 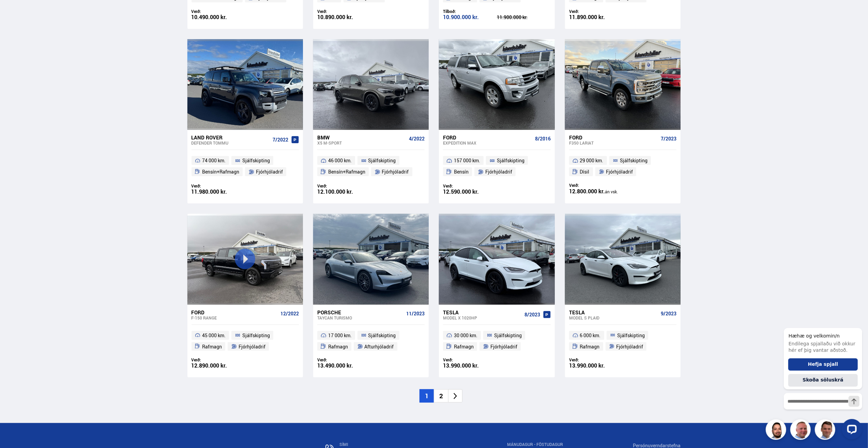 What do you see at coordinates (362, 143) in the screenshot?
I see `div: X5 M-SPORT` at bounding box center [362, 143].